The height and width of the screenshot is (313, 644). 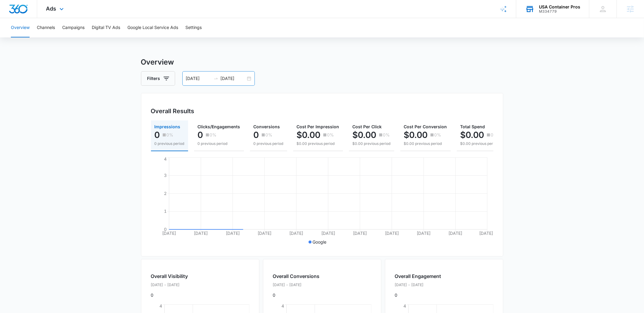 I want to click on div: account id, so click(x=559, y=12).